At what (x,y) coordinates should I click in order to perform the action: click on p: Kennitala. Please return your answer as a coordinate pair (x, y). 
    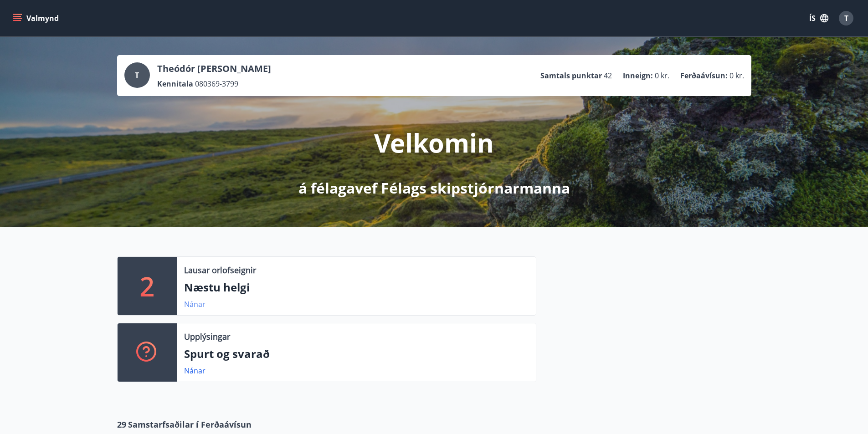
    Looking at the image, I should click on (175, 84).